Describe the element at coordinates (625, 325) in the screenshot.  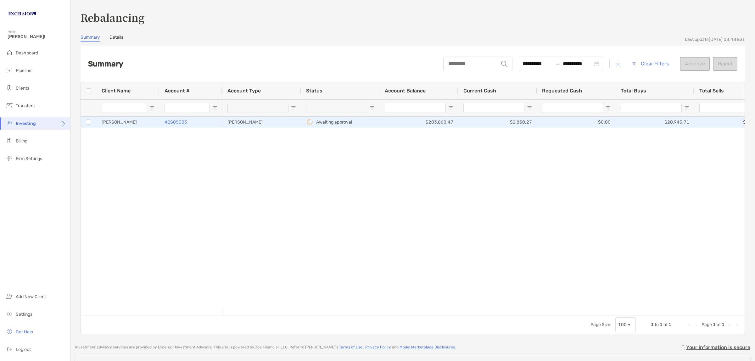
I see `div: Page Size` at that location.